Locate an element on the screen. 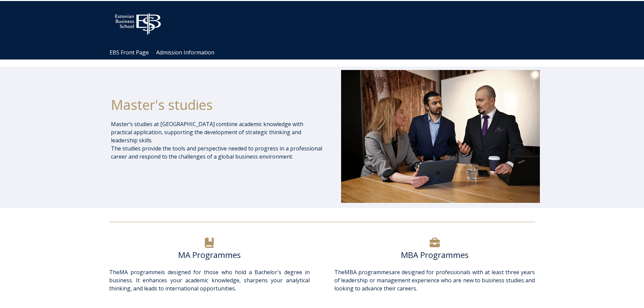  img: DSC_1073 is located at coordinates (440, 136).